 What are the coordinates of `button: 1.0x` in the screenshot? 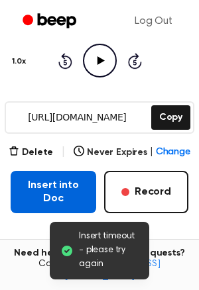 It's located at (21, 62).